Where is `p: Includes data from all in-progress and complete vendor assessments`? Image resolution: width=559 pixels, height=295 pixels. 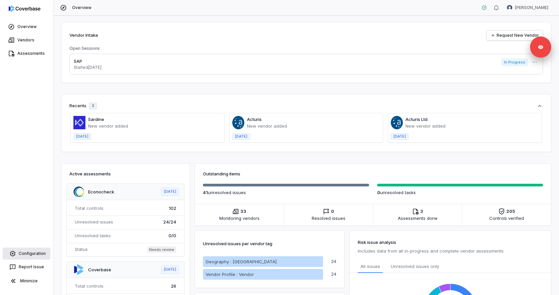
p: Includes data from all in-progress and complete vendor assessments is located at coordinates (450, 251).